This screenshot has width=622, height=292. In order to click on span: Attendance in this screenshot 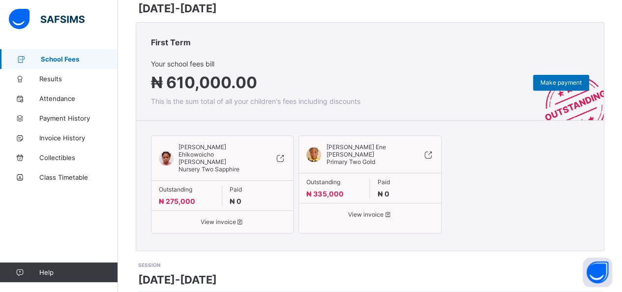, I will do `click(79, 98)`.